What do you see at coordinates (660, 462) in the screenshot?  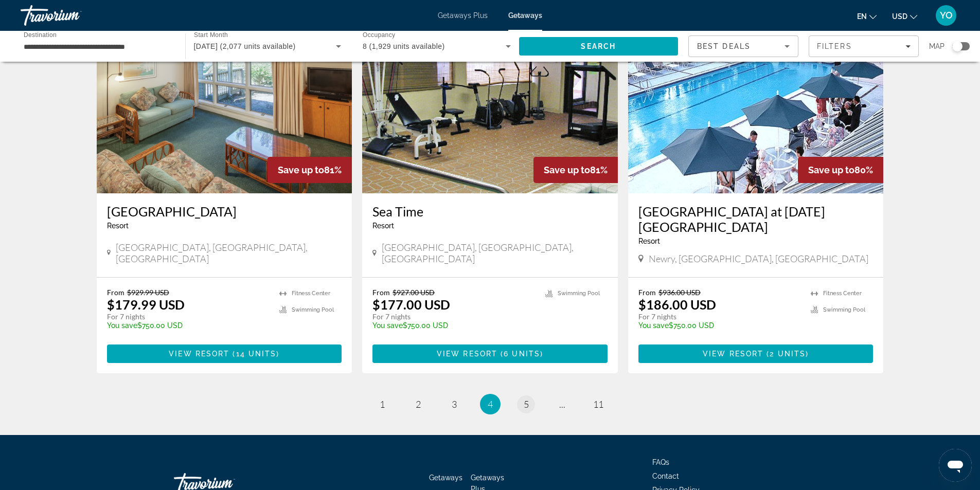 I see `span: FAQs` at bounding box center [660, 462].